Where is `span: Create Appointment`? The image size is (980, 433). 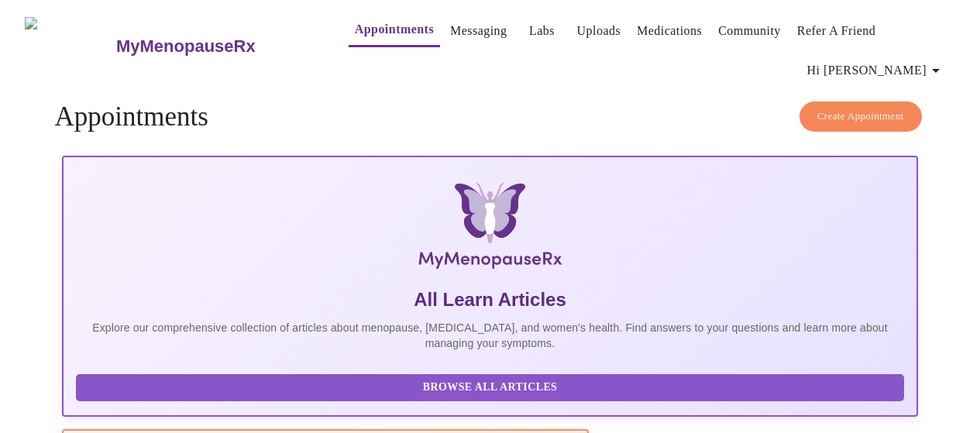
span: Create Appointment is located at coordinates (861, 116).